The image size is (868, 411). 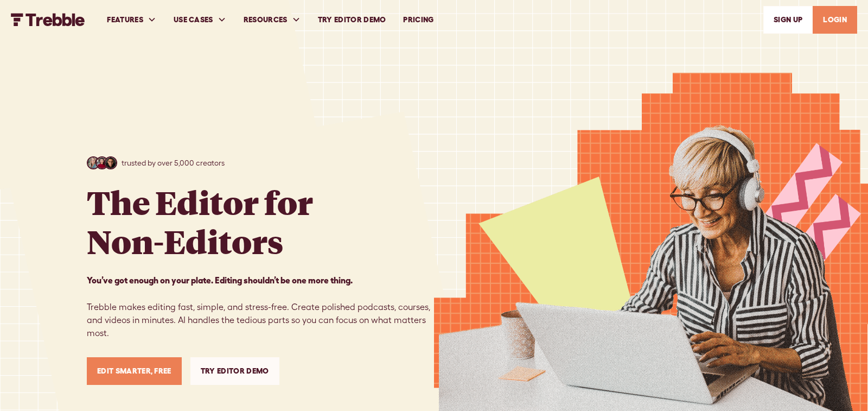 I want to click on a: Edit Smarter, Free, so click(x=134, y=371).